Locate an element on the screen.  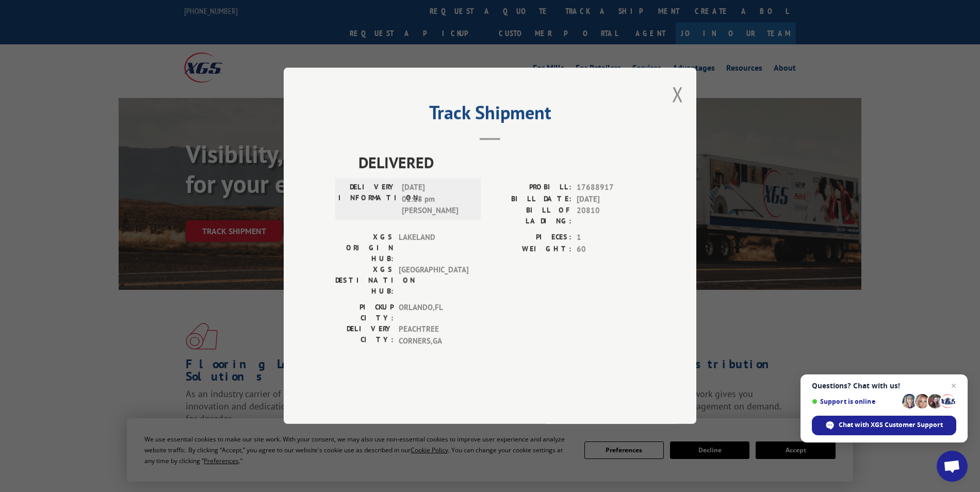
span: LAKELAND is located at coordinates (433, 248).